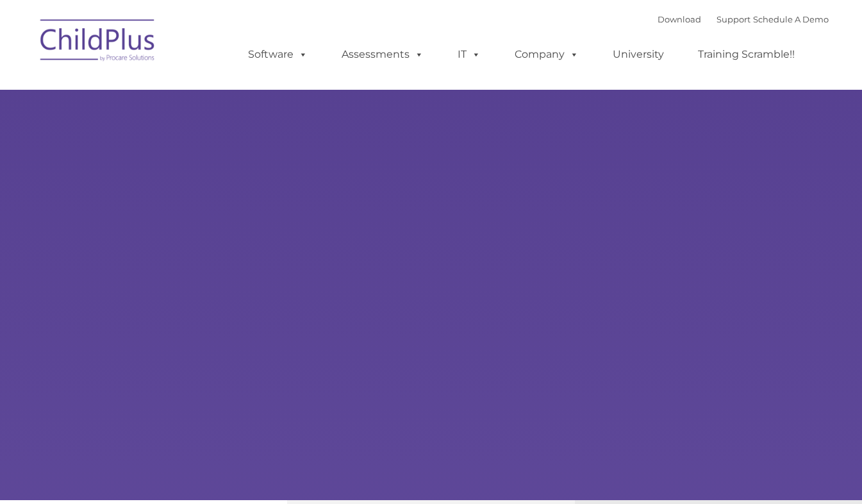 Image resolution: width=862 pixels, height=504 pixels. What do you see at coordinates (680, 19) in the screenshot?
I see `a: Download` at bounding box center [680, 19].